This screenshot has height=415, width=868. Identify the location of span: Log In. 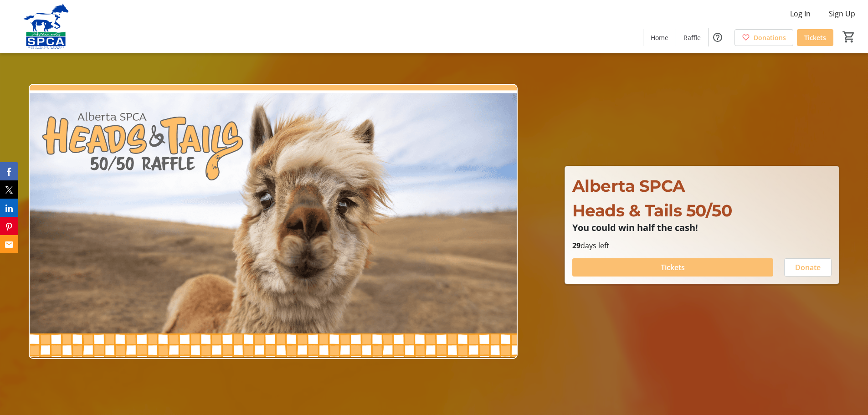
(800, 14).